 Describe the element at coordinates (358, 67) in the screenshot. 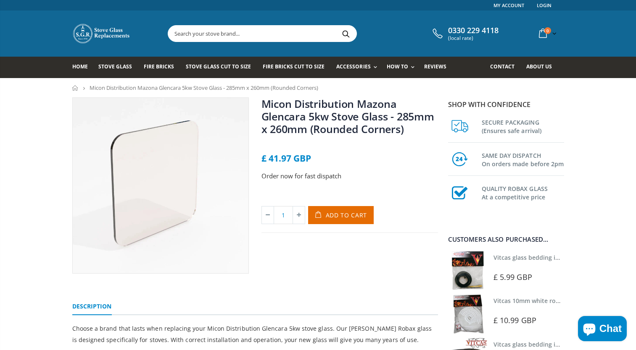

I see `a: Accessories` at that location.